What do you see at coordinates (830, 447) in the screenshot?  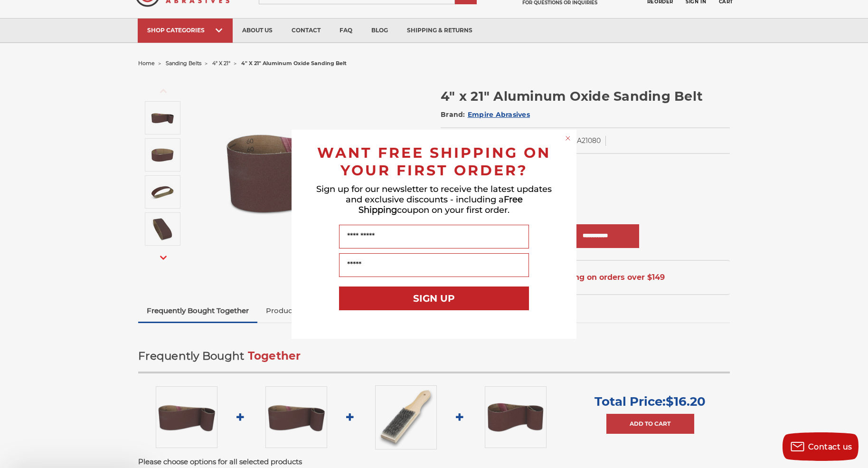 I see `span: Contact us` at bounding box center [830, 447].